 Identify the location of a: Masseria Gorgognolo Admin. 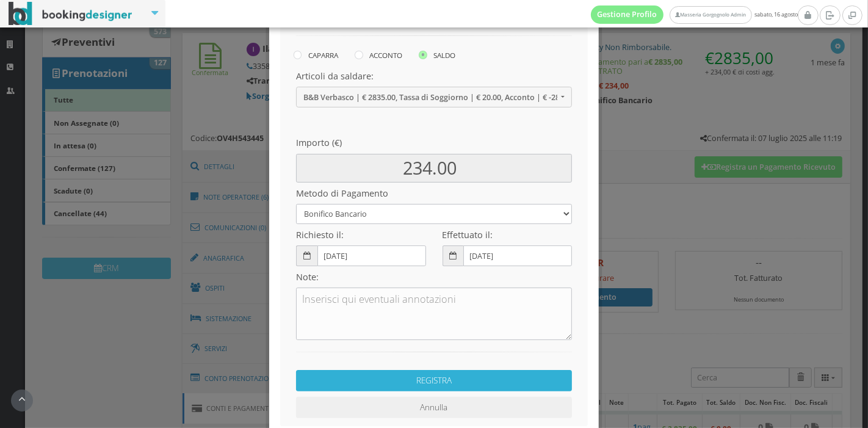
(710, 15).